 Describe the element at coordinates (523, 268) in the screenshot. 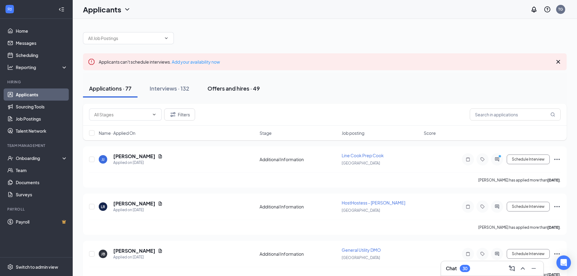

I see `svg: ChevronUp` at that location.